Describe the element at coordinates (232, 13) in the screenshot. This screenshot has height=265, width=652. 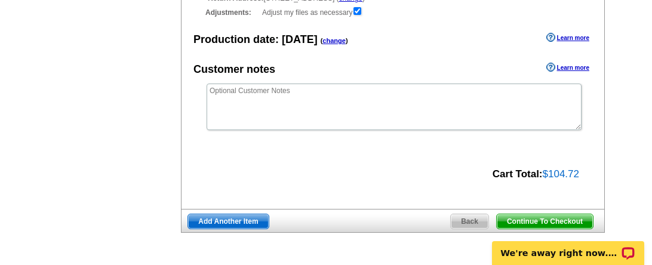
I see `strong: Adjustments:` at that location.